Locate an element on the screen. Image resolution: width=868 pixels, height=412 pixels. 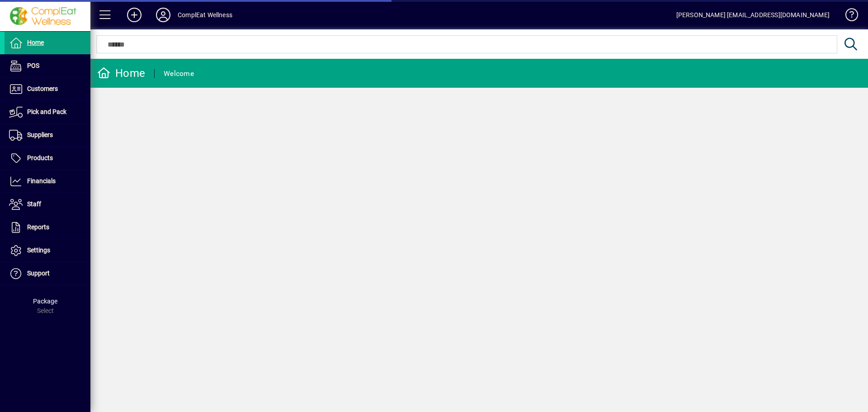
a: Settings is located at coordinates (48, 251).